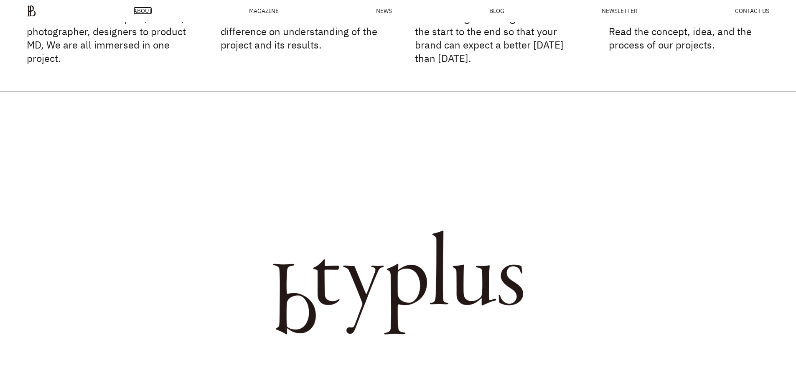  Describe the element at coordinates (143, 11) in the screenshot. I see `a: ABOUT` at that location.